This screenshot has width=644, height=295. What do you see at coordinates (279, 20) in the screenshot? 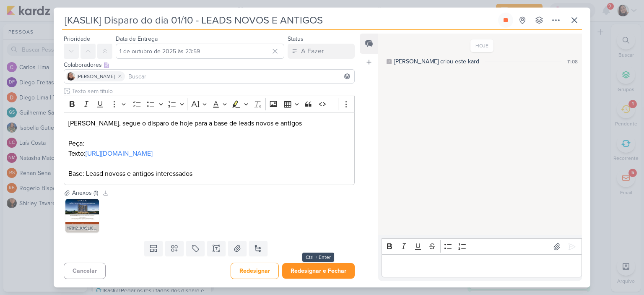
I see `input: Kard Sem Título` at bounding box center [279, 20].